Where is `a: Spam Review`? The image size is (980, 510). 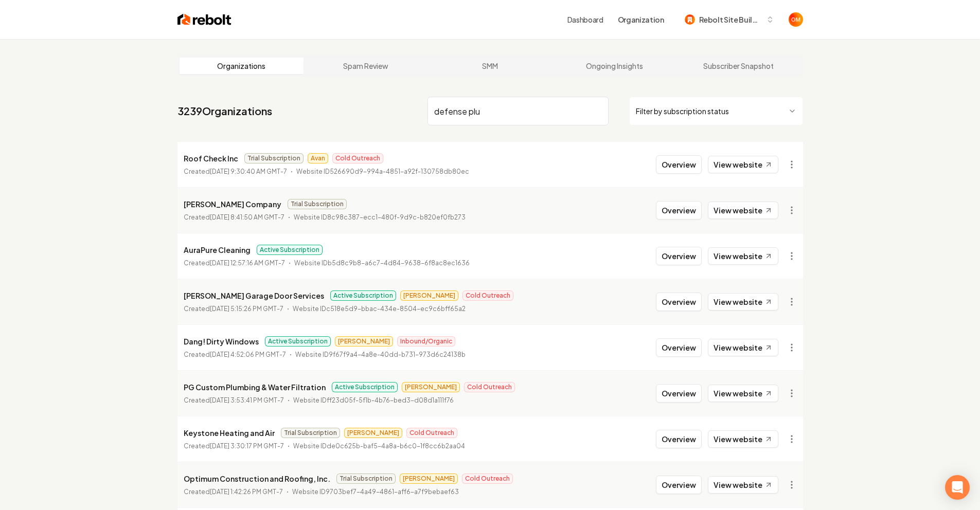
a: Spam Review is located at coordinates (366, 66).